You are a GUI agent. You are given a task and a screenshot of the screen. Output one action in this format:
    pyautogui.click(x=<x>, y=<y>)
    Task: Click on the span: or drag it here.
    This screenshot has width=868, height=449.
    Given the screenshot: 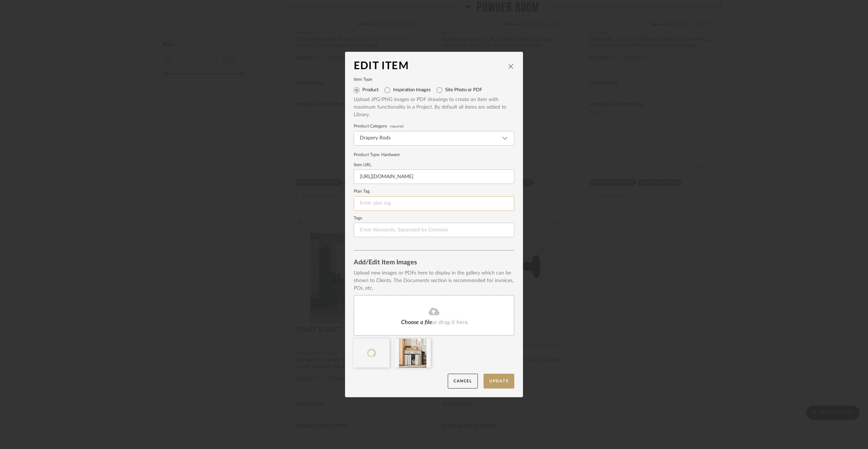 What is the action you would take?
    pyautogui.click(x=451, y=322)
    